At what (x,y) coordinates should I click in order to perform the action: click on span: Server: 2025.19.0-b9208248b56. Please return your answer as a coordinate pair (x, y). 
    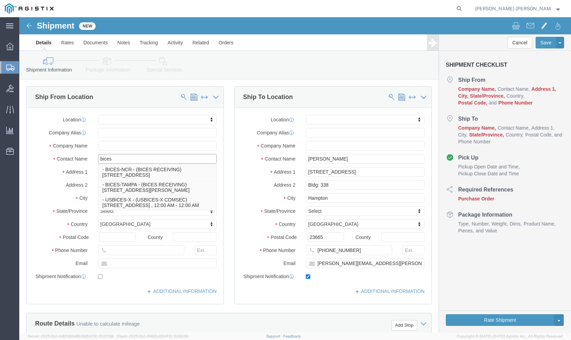
    Looking at the image, I should click on (71, 337).